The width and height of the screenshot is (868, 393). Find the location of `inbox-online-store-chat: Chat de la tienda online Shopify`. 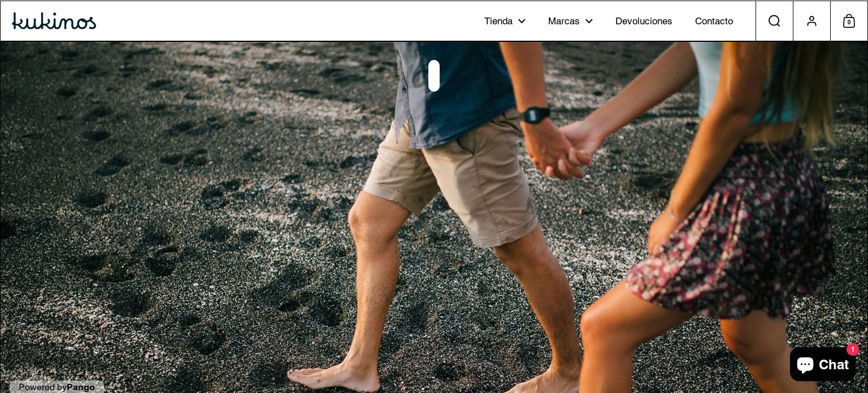

inbox-online-store-chat: Chat de la tienda online Shopify is located at coordinates (823, 365).